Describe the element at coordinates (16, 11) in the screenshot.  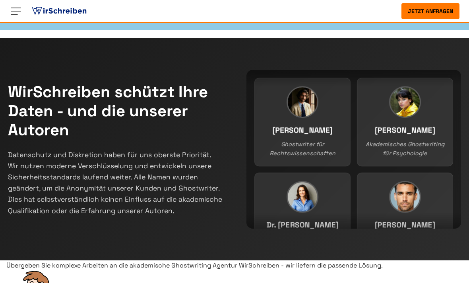
I see `img: Menu open` at that location.